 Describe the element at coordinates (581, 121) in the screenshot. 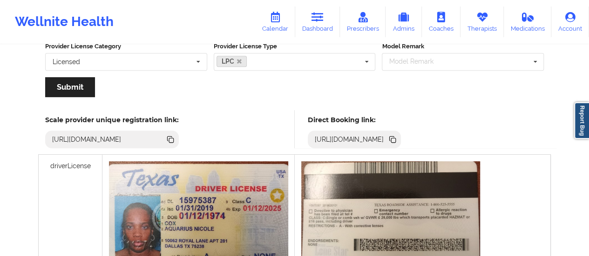

I see `a: Report Bug` at that location.